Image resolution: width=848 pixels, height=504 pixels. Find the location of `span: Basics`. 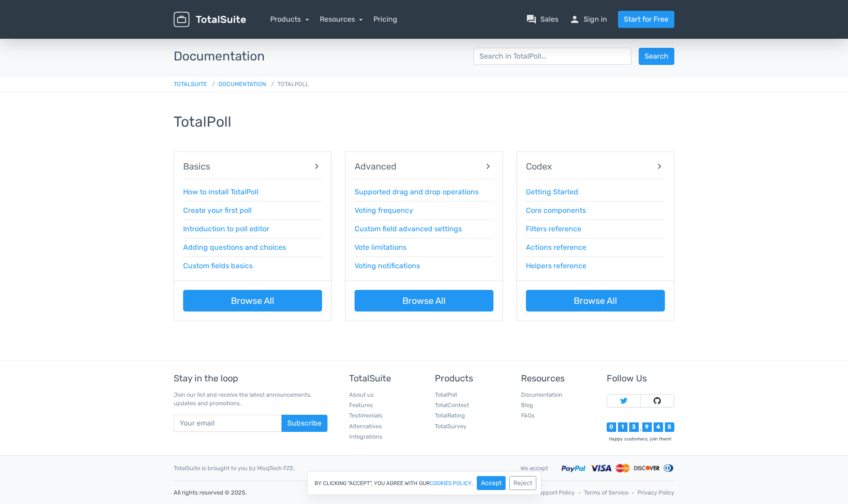

span: Basics is located at coordinates (197, 166).